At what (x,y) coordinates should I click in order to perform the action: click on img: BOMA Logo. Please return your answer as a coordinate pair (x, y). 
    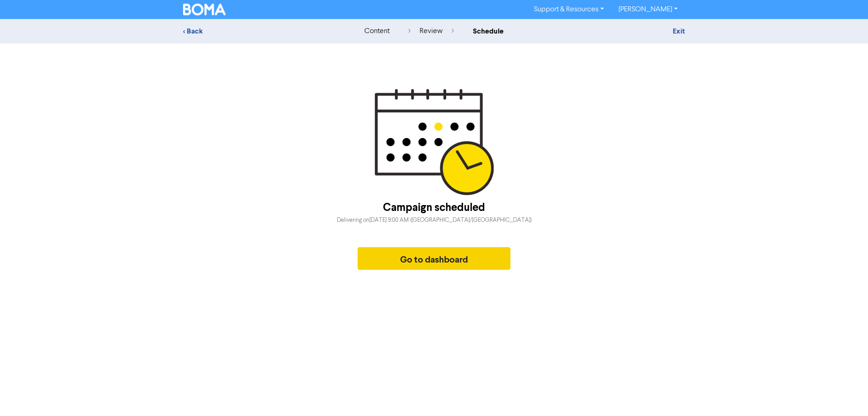
    Looking at the image, I should click on (204, 9).